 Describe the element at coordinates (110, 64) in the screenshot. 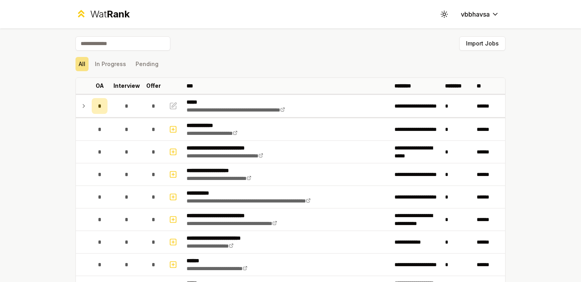

I see `button: In Progress` at that location.